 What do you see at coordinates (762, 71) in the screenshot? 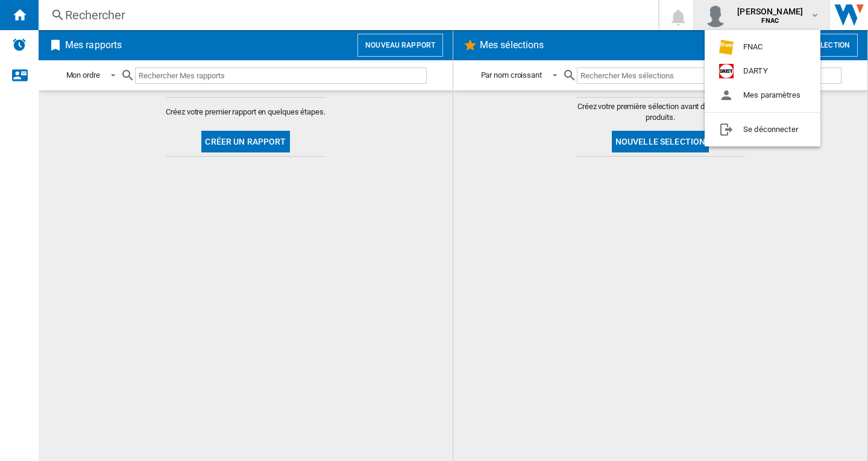
I see `button: DARTY` at bounding box center [762, 71].